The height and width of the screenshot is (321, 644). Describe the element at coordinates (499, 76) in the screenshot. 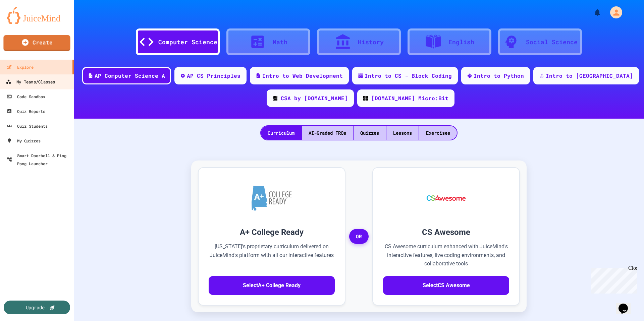

I see `div: Intro to Python` at that location.